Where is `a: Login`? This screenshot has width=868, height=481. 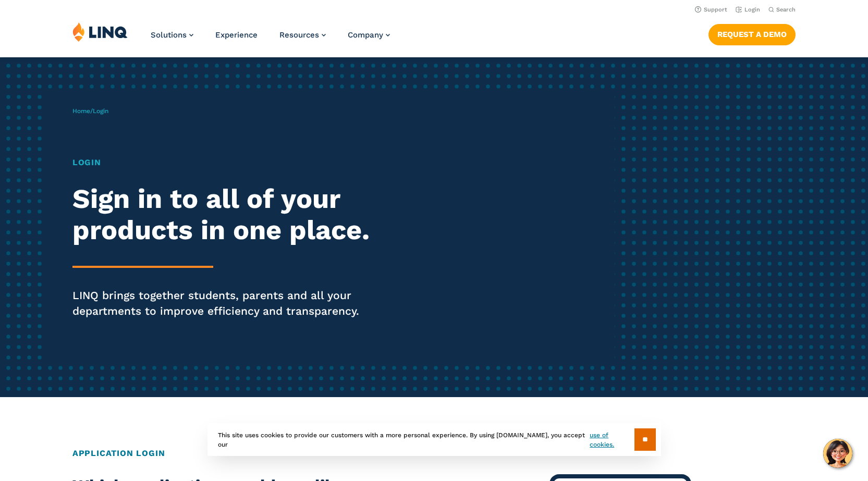
a: Login is located at coordinates (748, 9).